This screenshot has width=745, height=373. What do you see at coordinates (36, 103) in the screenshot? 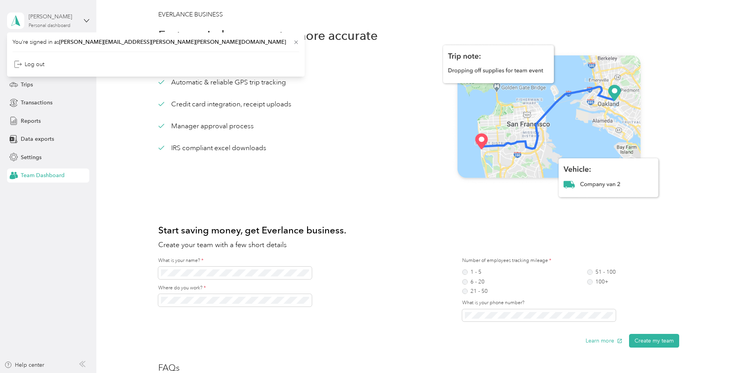
I see `span: Transactions` at bounding box center [36, 103].